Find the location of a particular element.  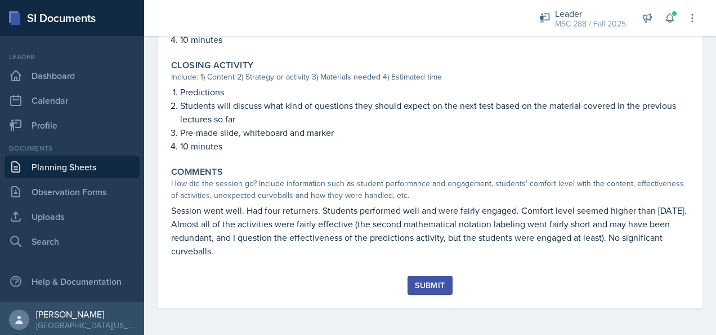

a: Dashboard is located at coordinates (72, 75).